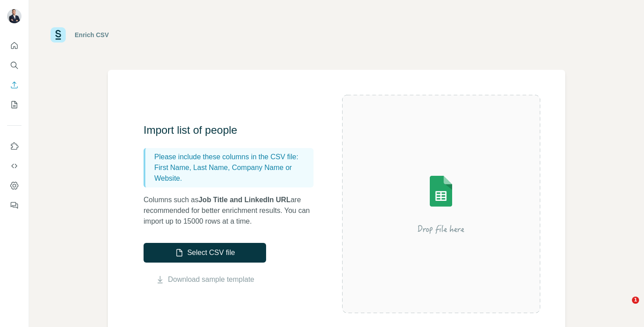 This screenshot has width=644, height=327. What do you see at coordinates (58, 35) in the screenshot?
I see `img: Surfe Logo` at bounding box center [58, 35].